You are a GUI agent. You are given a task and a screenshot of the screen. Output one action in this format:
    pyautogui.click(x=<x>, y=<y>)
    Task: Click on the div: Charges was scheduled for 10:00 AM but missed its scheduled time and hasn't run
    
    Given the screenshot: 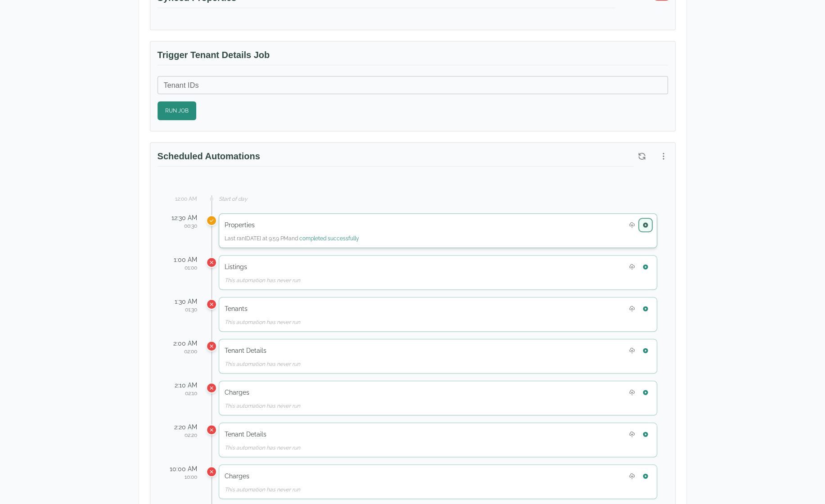 What is the action you would take?
    pyautogui.click(x=212, y=471)
    